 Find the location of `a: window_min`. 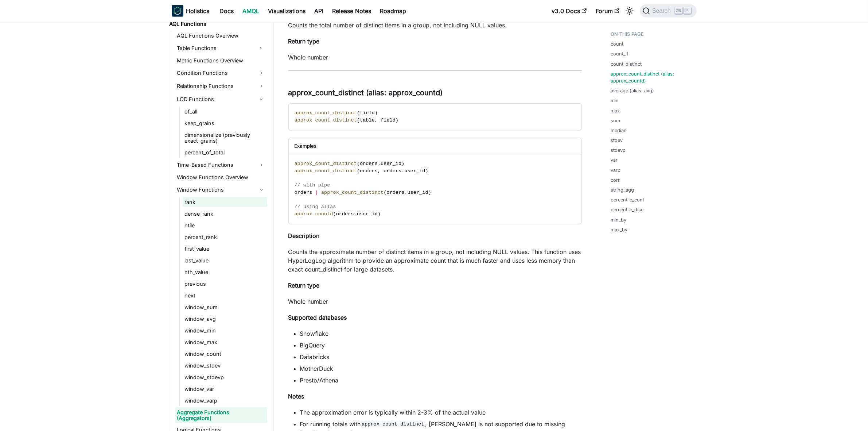

a: window_min is located at coordinates (225, 330).